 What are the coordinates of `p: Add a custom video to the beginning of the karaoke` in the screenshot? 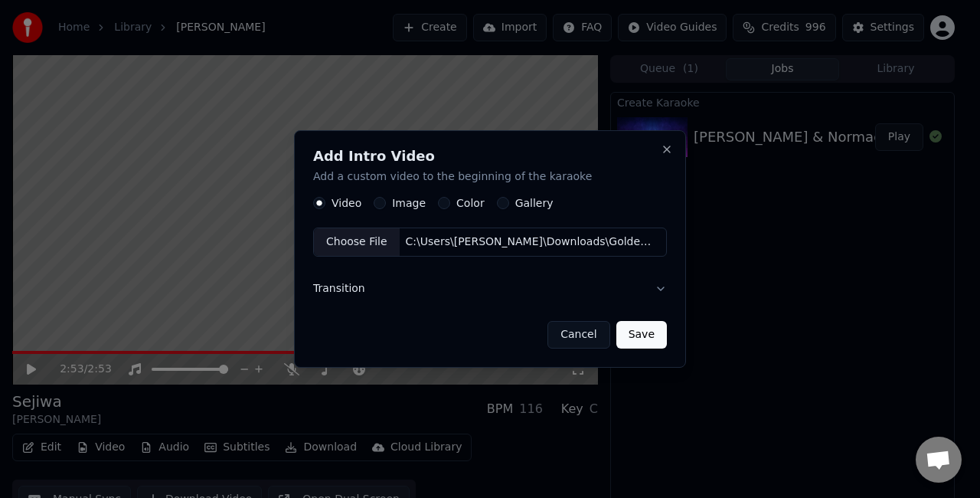 It's located at (490, 177).